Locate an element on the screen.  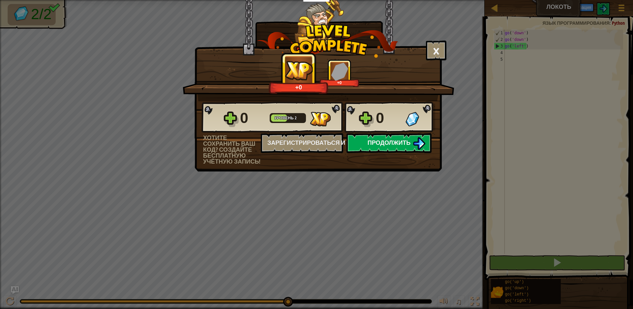
span: 2 is located at coordinates (296, 118).